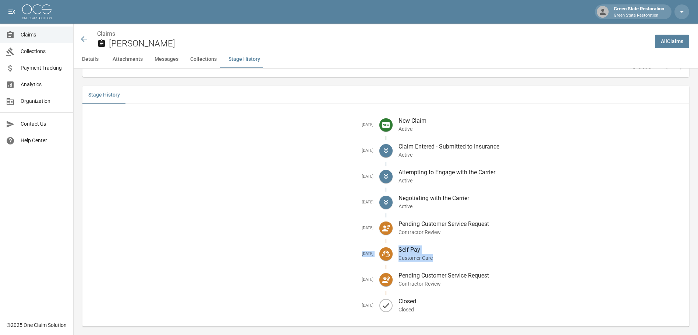 This screenshot has width=698, height=335. I want to click on a: Claims, so click(106, 33).